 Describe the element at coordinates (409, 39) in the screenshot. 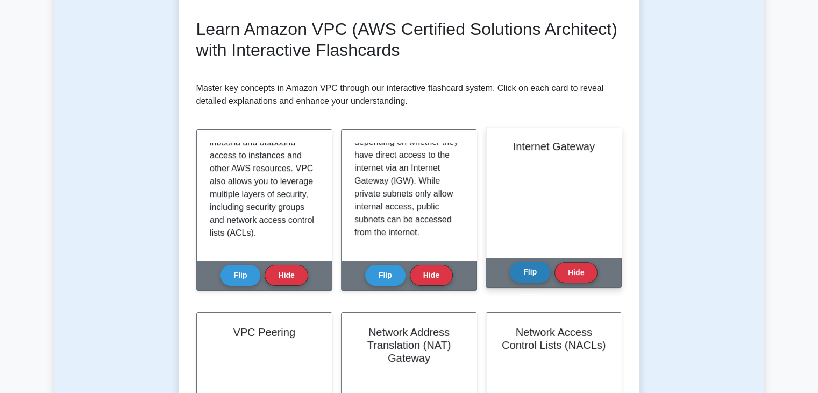

I see `h2: Learn Amazon VPC (AWS Certified Solutions Architect) with Interactive Flashcards` at that location.